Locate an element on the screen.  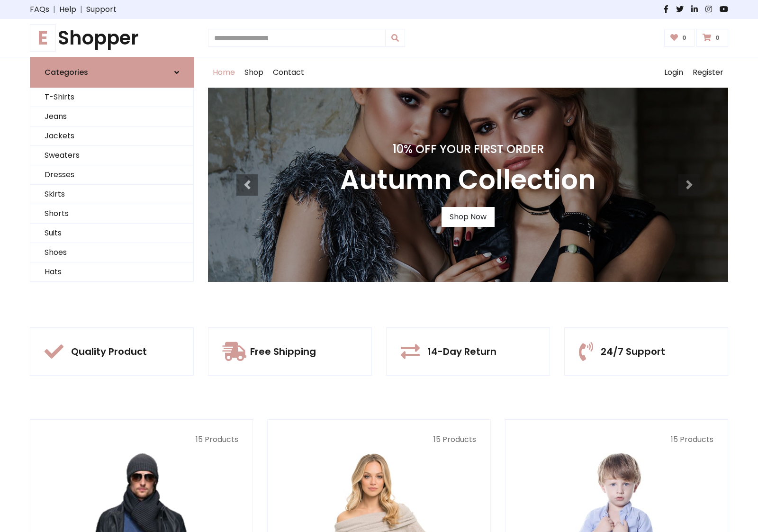
a: Shop is located at coordinates (254, 73).